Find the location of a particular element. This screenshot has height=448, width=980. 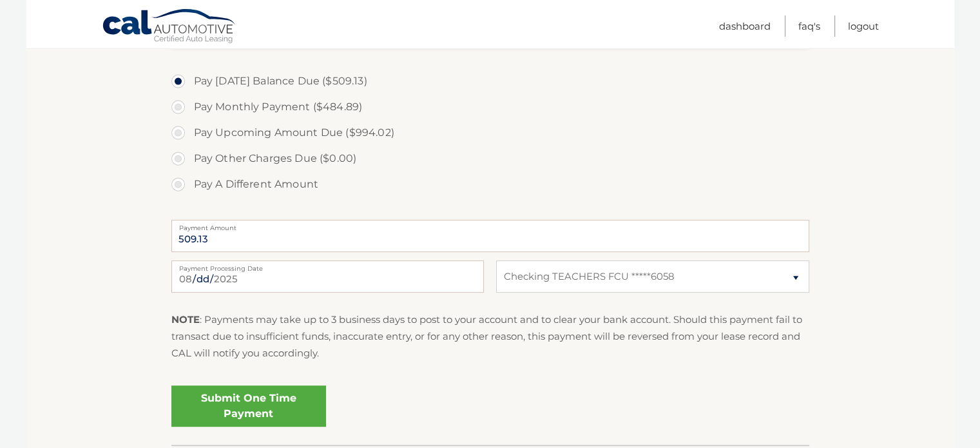

label: Payment Amount is located at coordinates (490, 225).